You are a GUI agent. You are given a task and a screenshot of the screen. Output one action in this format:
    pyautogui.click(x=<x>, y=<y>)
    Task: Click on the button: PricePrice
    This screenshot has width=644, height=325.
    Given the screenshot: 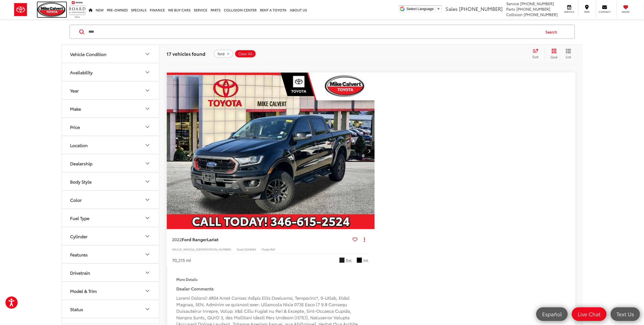 What is the action you would take?
    pyautogui.click(x=111, y=127)
    